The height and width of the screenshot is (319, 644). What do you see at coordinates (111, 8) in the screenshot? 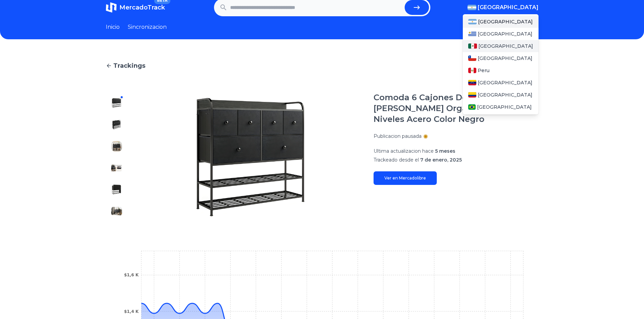
I see `img: MercadoTrack` at bounding box center [111, 8].